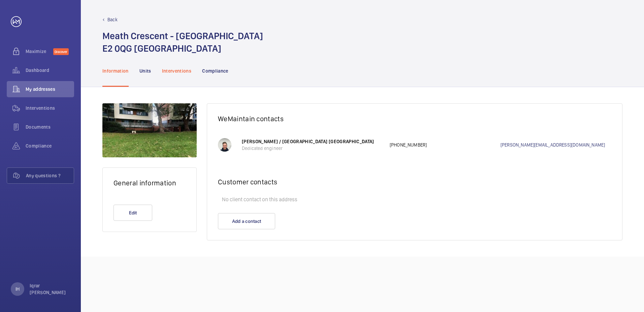 The width and height of the screenshot is (644, 312). Describe the element at coordinates (246, 221) in the screenshot. I see `button: Add a contact` at that location.